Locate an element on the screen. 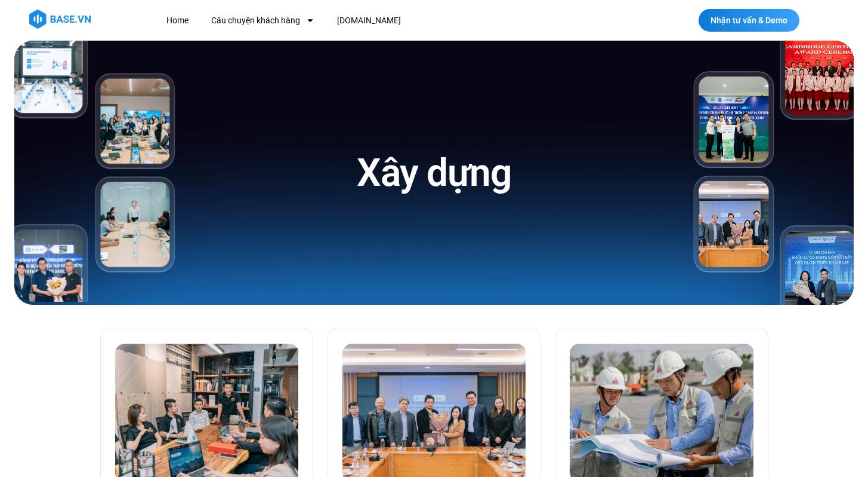 Image resolution: width=868 pixels, height=477 pixels. a: Câu chuyện khách hàng is located at coordinates (262, 20).